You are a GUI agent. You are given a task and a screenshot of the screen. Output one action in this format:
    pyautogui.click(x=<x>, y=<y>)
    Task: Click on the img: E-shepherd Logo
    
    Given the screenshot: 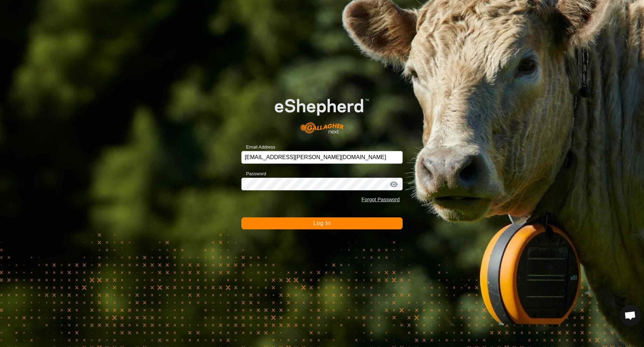 What is the action you would take?
    pyautogui.click(x=322, y=112)
    